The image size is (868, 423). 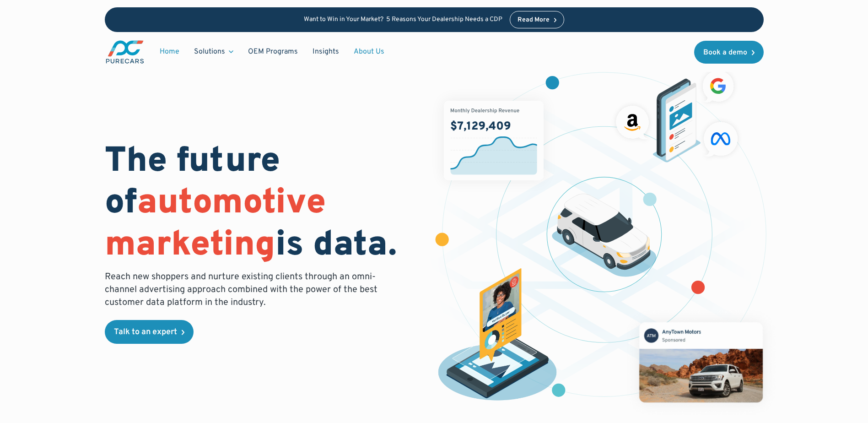 What do you see at coordinates (729, 52) in the screenshot?
I see `a: Book a demo` at bounding box center [729, 52].